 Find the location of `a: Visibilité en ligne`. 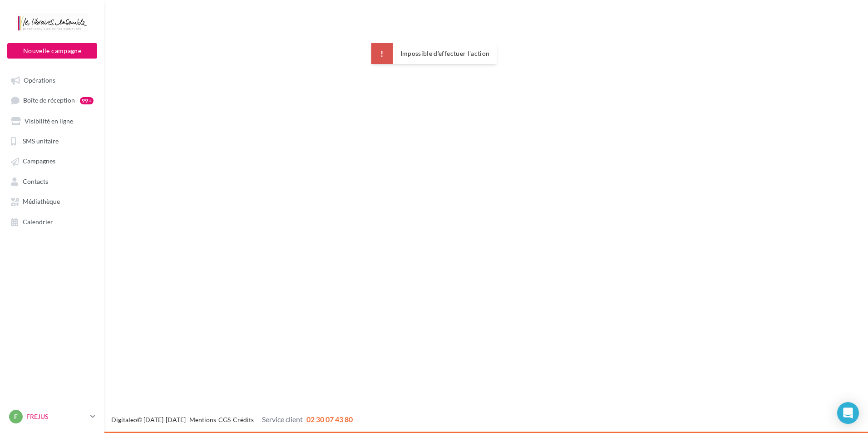

a: Visibilité en ligne is located at coordinates (52, 121).